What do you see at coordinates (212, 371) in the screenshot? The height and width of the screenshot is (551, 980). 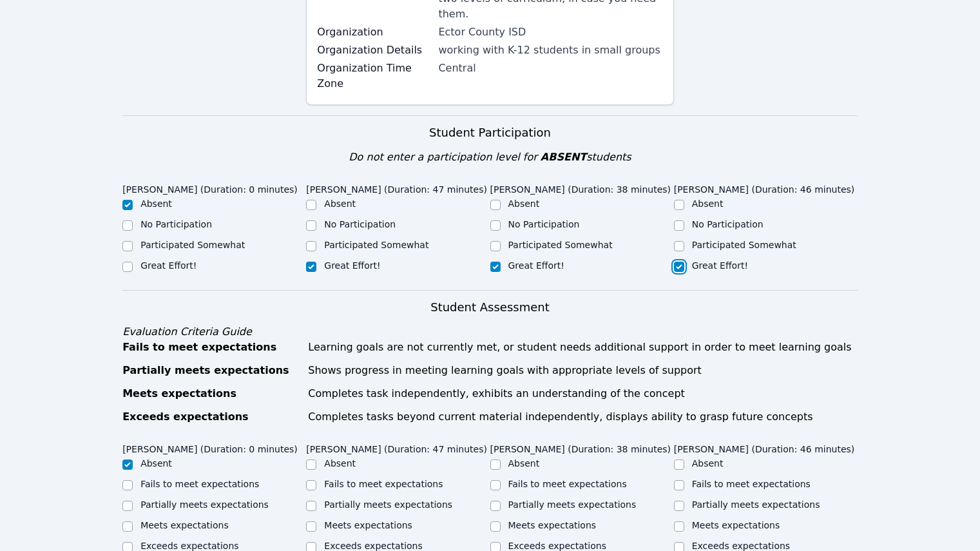 I see `div: Partially meets expectations` at bounding box center [212, 371].